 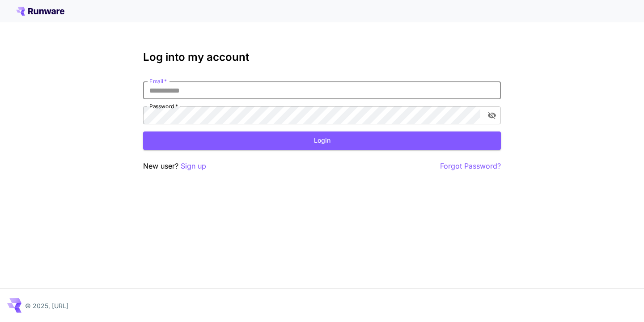 I want to click on p: New user?, so click(x=174, y=166).